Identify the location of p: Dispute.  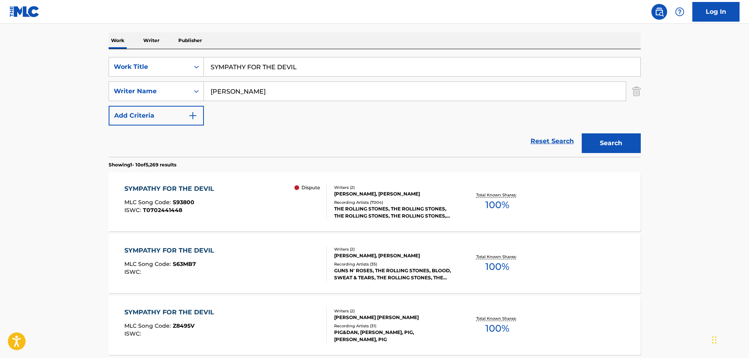
(311, 188).